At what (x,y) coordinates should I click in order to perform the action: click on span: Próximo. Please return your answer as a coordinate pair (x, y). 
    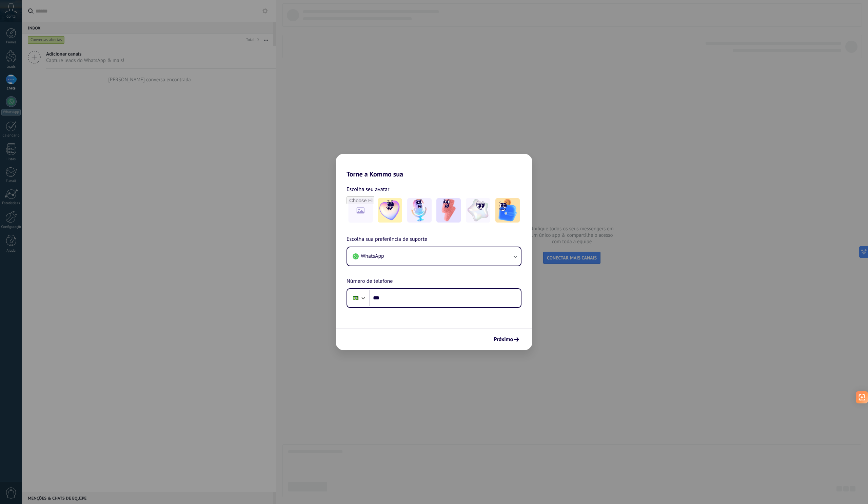
    Looking at the image, I should click on (503, 339).